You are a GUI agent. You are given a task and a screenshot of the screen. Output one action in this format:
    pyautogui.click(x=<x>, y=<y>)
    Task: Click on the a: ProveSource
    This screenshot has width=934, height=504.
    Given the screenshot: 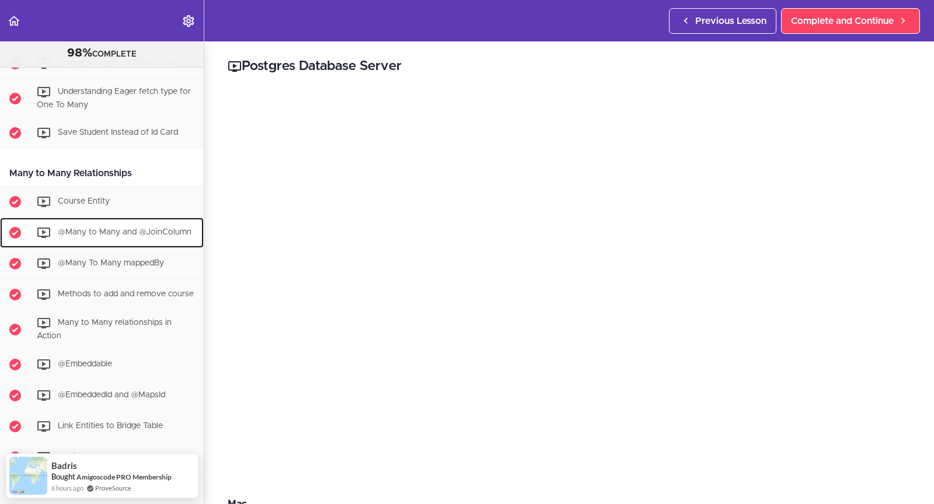 What is the action you would take?
    pyautogui.click(x=113, y=488)
    